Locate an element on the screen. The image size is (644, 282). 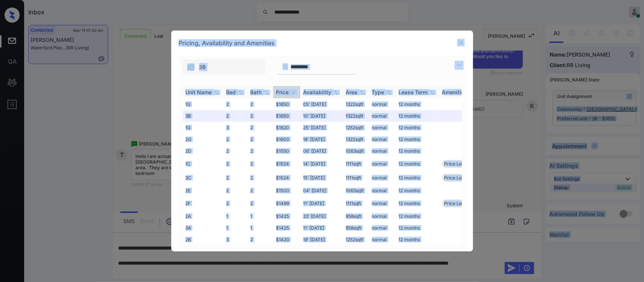
td: 3C is located at coordinates (203, 178).